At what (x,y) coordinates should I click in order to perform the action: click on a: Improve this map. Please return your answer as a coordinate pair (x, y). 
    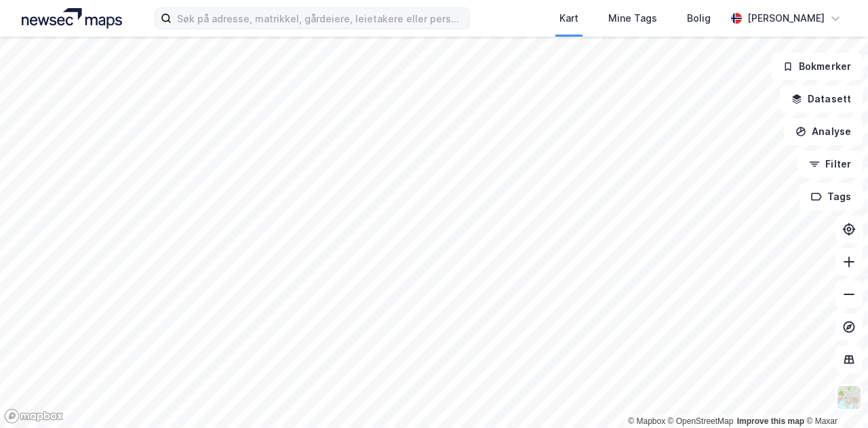
    Looking at the image, I should click on (770, 421).